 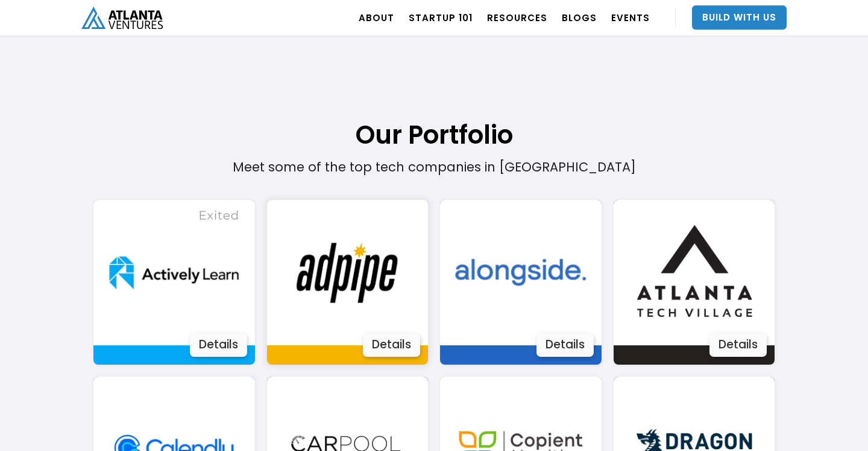 I want to click on a: Startup 101, so click(x=440, y=17).